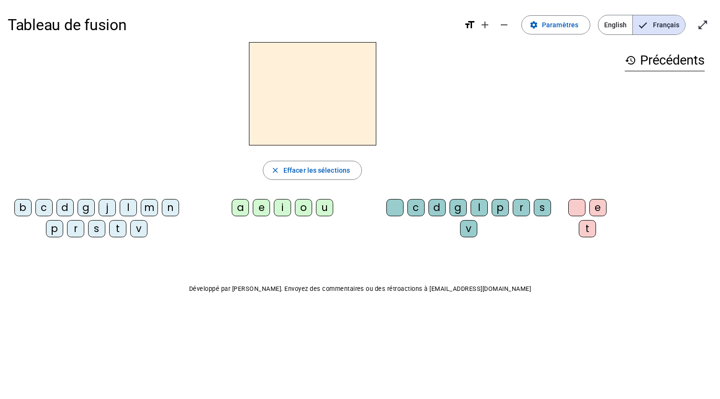  What do you see at coordinates (485, 25) in the screenshot?
I see `button: Augmenter la taille de la police` at bounding box center [485, 25].